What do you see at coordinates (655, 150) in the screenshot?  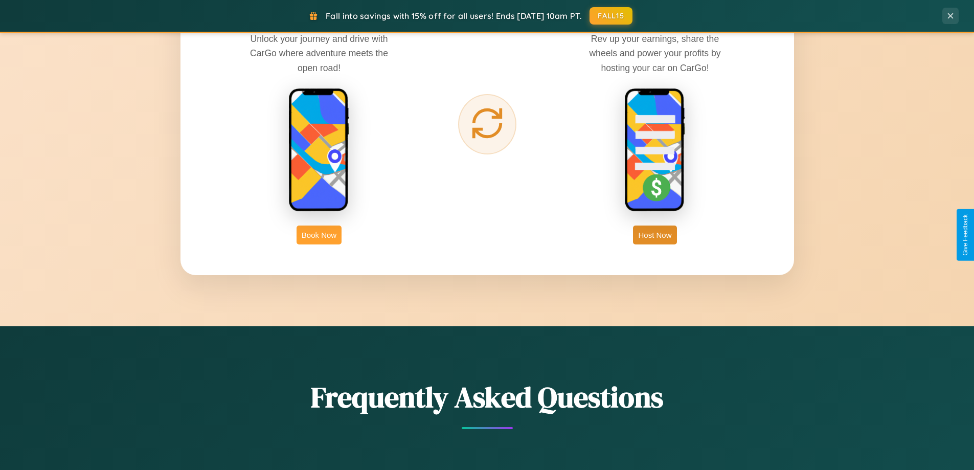 I see `img: host phone` at bounding box center [655, 150].